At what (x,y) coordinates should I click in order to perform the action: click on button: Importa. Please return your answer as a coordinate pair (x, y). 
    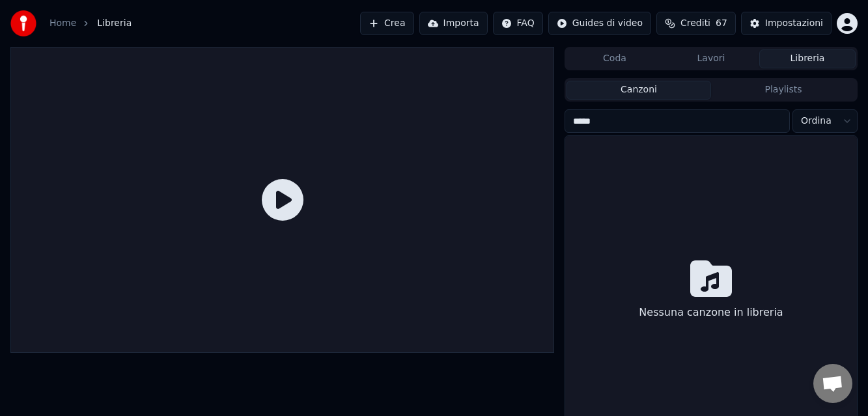
    Looking at the image, I should click on (453, 23).